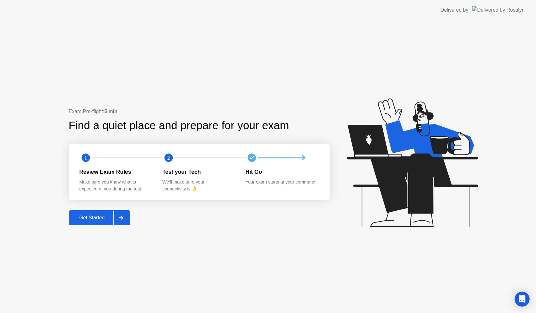 This screenshot has width=536, height=313. I want to click on div: Delivered by, so click(454, 10).